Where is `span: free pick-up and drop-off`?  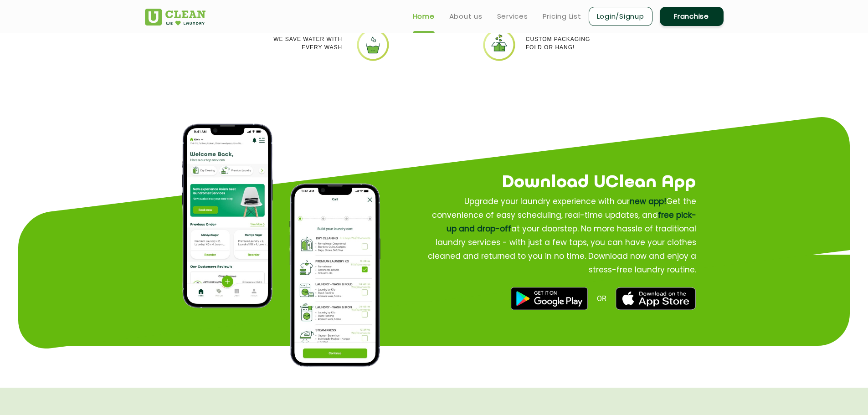
span: free pick-up and drop-off is located at coordinates (571, 222).